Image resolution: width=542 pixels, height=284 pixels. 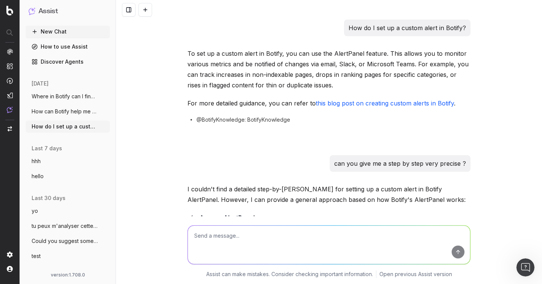 I want to click on button: go back, so click(x=12, y=10).